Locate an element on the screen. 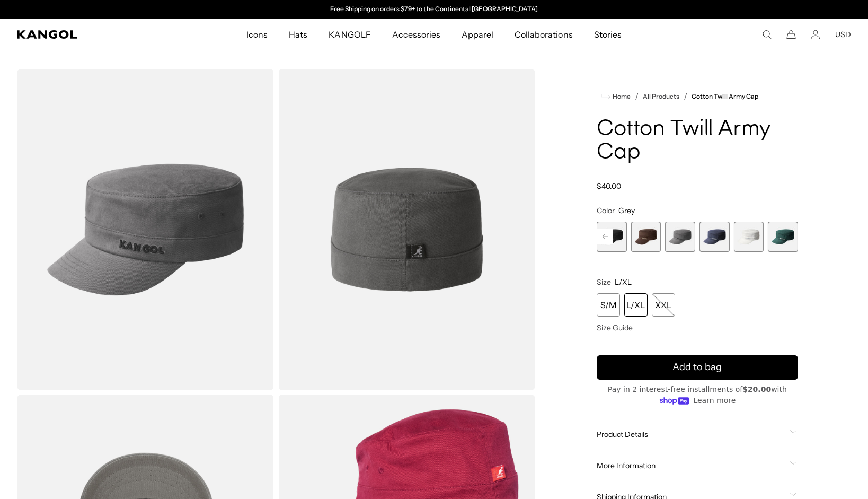 The height and width of the screenshot is (499, 868). span: Stories is located at coordinates (608, 34).